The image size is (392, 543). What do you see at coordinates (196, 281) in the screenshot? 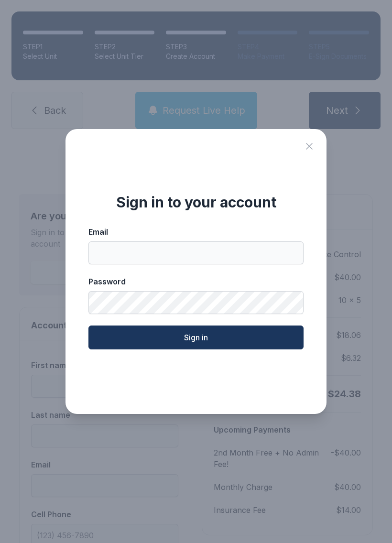
I see `div: Password` at bounding box center [196, 281].